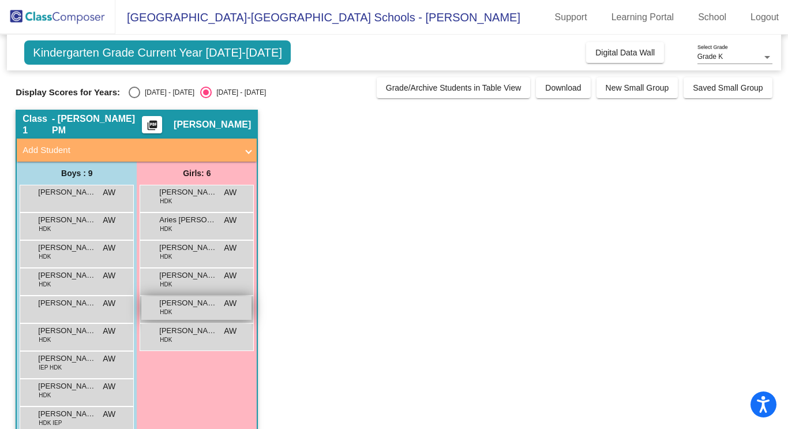 Image resolution: width=788 pixels, height=429 pixels. What do you see at coordinates (728, 88) in the screenshot?
I see `button: Saved Small Group` at bounding box center [728, 88].